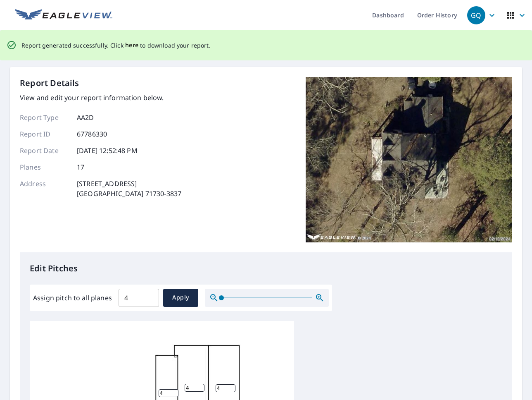  Describe the element at coordinates (180, 297) in the screenshot. I see `span: Apply` at that location.